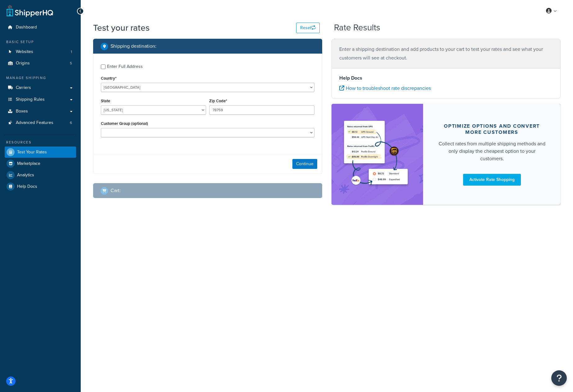 Image resolution: width=573 pixels, height=392 pixels. Describe the element at coordinates (308, 28) in the screenshot. I see `button: Reset` at that location.